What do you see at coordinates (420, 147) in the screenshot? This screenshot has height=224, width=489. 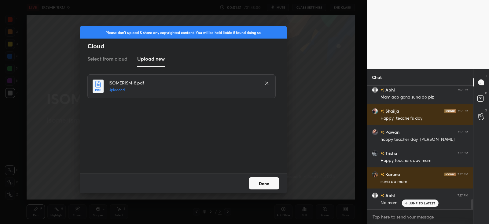 I see `div: grid` at bounding box center [420, 147].